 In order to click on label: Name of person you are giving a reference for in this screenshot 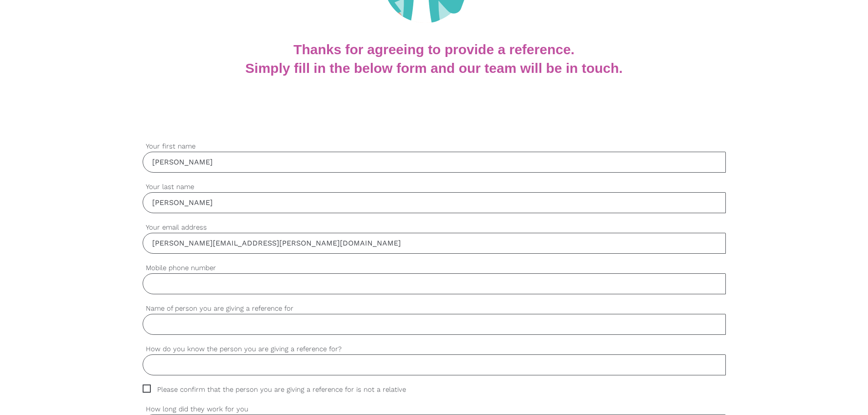, I will do `click(434, 308)`.